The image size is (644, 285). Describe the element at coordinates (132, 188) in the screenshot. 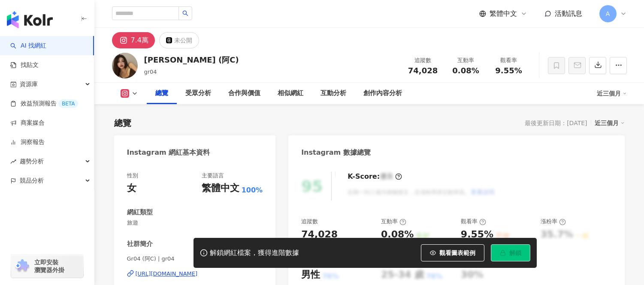

I see `div: 女` at that location.